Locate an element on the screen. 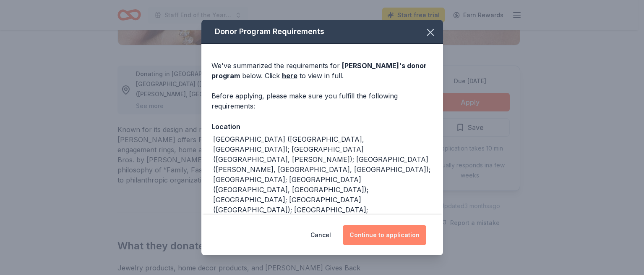 The height and width of the screenshot is (275, 644). div: Location is located at coordinates (322, 127).